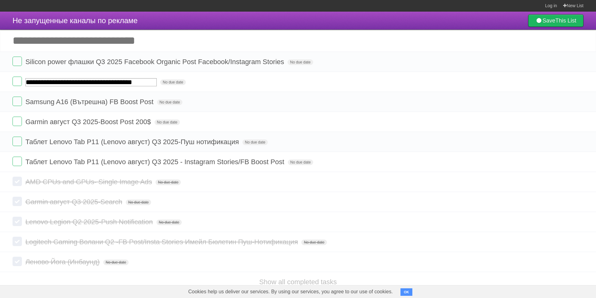  I want to click on span: Lenovo Legion Q2 2025-Push Notification, so click(90, 222).